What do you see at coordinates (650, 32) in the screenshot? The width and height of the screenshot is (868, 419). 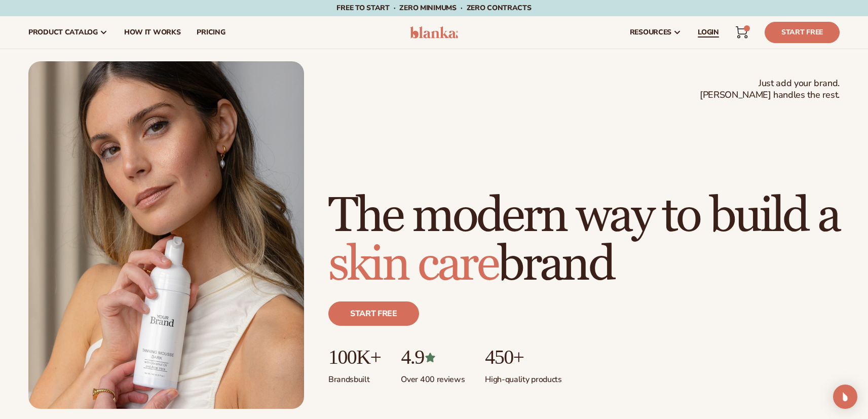 I see `span: resources` at bounding box center [650, 32].